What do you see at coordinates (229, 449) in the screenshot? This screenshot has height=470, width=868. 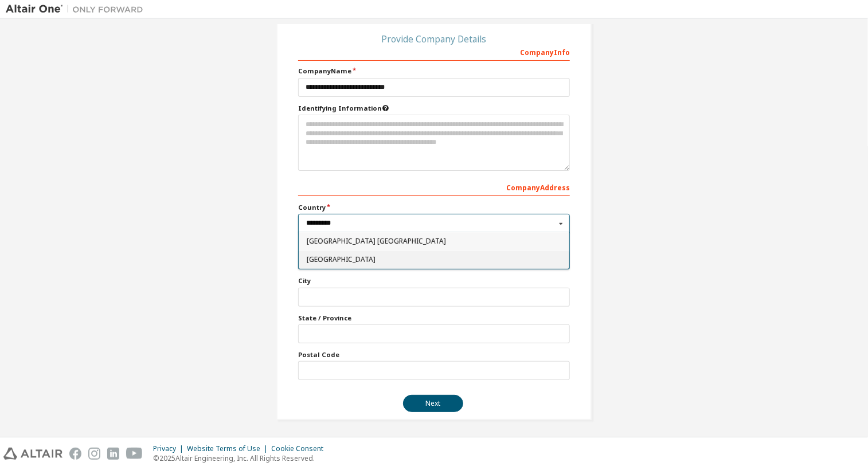 I see `div: Website Terms of Use` at bounding box center [229, 449].